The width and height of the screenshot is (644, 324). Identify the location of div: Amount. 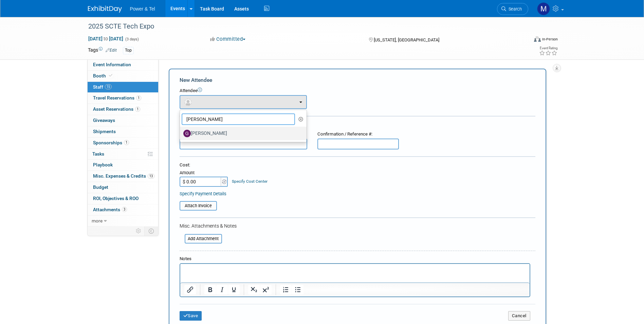
(204, 173).